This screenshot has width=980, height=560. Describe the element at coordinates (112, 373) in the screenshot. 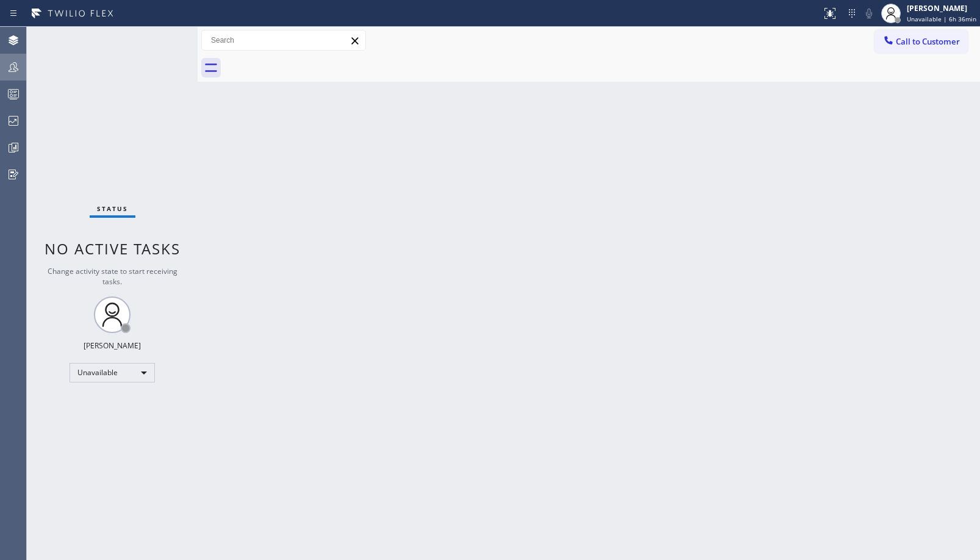

I see `div: Unavailable` at that location.